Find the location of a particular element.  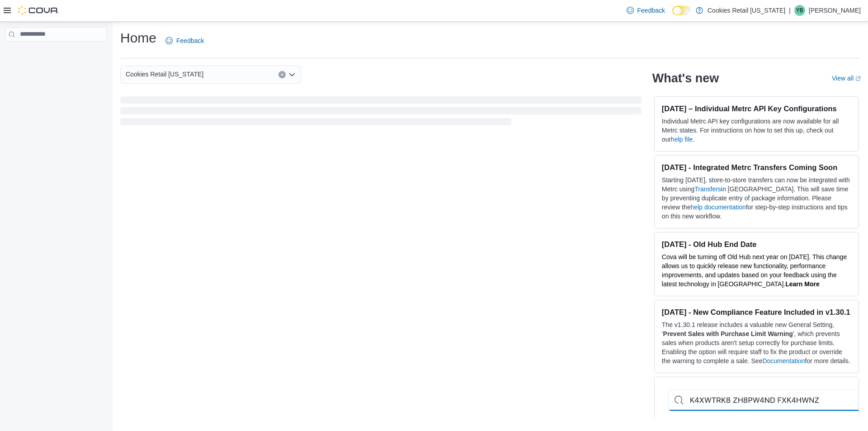

p: Individual Metrc API key configurations are now available for all Metrc states. For instructions ... is located at coordinates (756, 130).